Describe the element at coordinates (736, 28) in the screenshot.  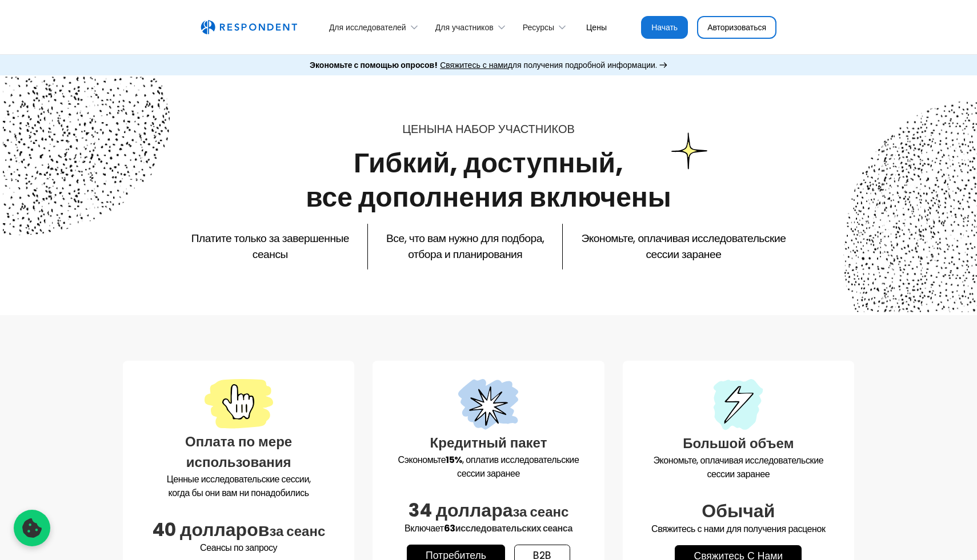
I see `font: Авторизоваться` at that location.